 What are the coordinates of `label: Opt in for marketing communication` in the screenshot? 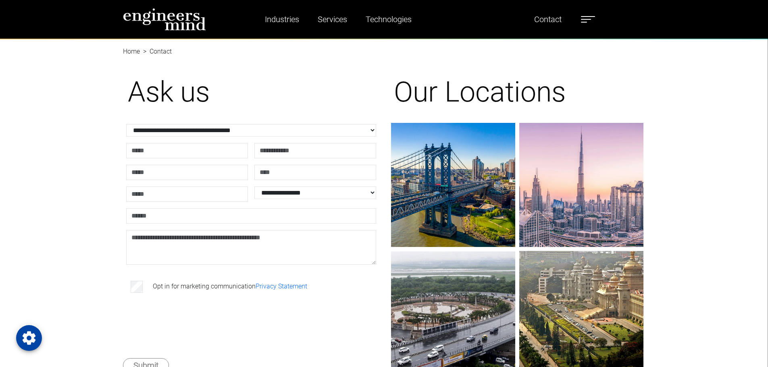 It's located at (230, 287).